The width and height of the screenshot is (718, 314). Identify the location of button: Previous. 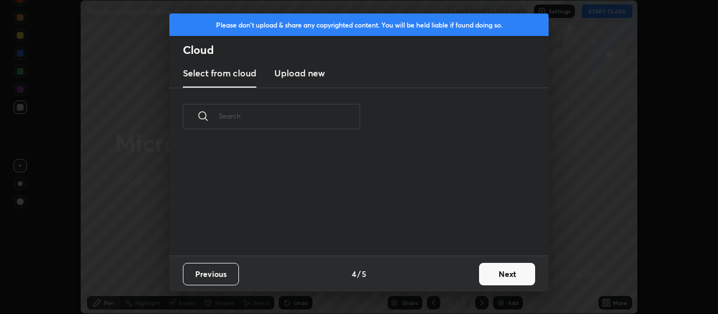
(211, 274).